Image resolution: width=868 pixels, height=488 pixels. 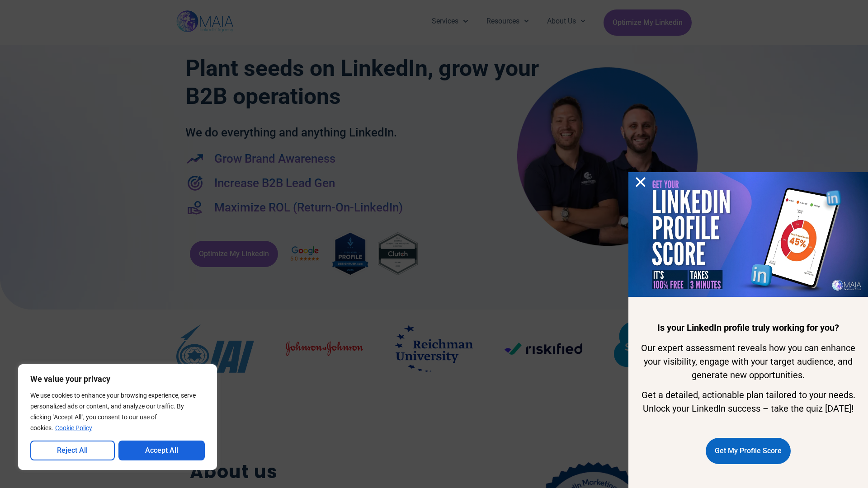 What do you see at coordinates (748, 362) in the screenshot?
I see `p: Our expert assessment reveals how you can enhance your visibility, engage with your target audien...` at bounding box center [748, 362].